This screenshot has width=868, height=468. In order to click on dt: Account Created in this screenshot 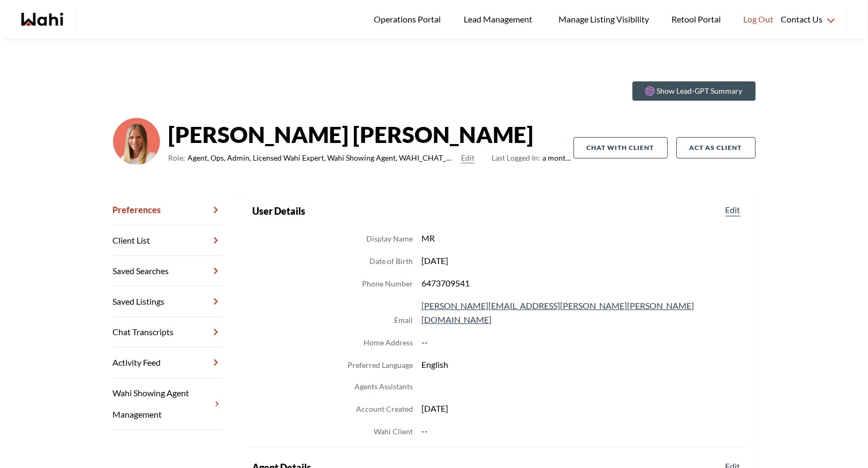, I will do `click(385, 409)`.